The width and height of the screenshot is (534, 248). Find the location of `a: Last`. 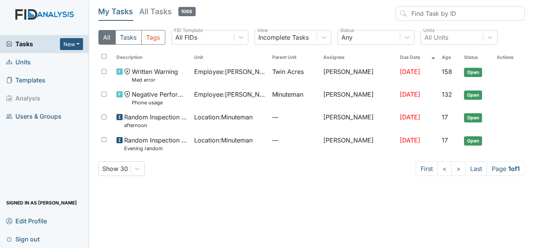

a: Last is located at coordinates (476, 168).